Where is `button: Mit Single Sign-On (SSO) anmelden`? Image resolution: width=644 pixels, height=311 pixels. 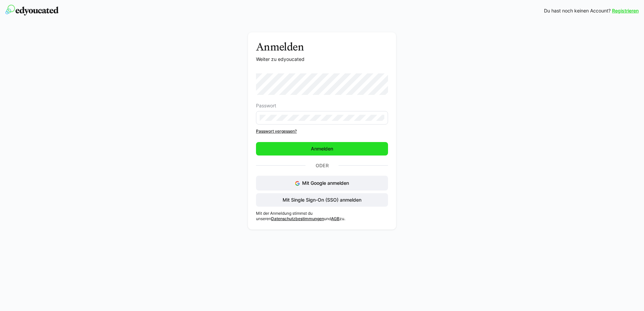 button: Mit Single Sign-On (SSO) anmelden is located at coordinates (322, 200).